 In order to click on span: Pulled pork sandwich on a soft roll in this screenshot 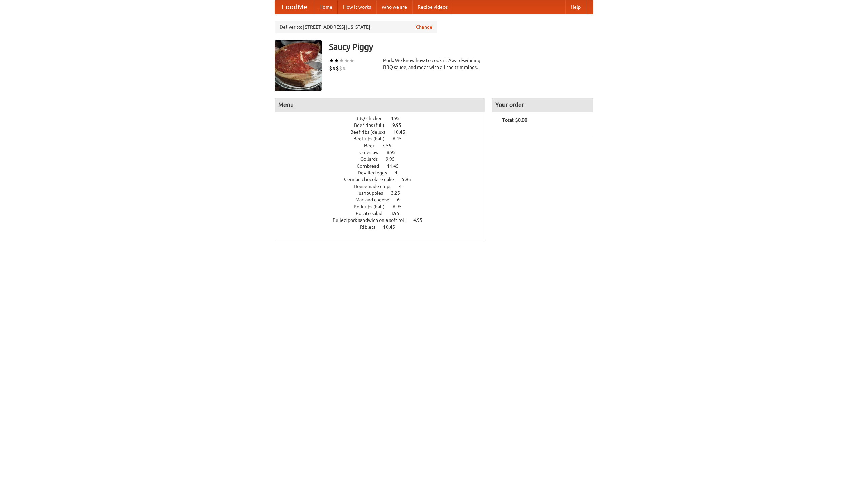, I will do `click(373, 220)`.